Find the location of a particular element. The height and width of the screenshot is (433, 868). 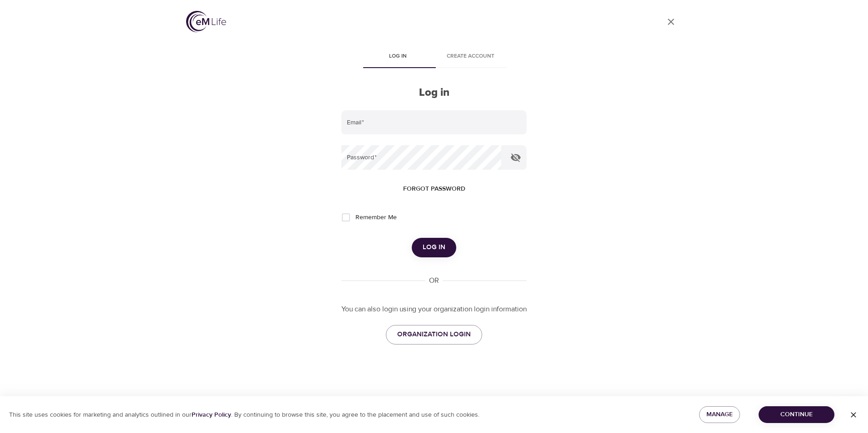

div: OR is located at coordinates (434, 281).